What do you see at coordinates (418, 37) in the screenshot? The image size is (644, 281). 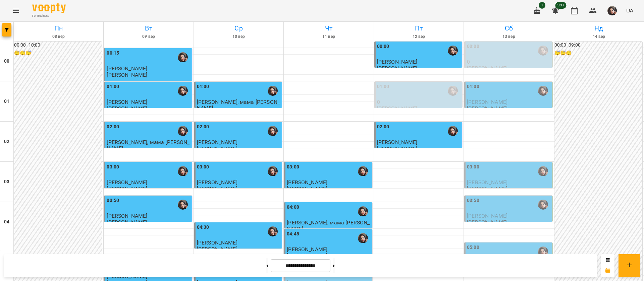 I see `h6: 12 вер` at bounding box center [418, 37].